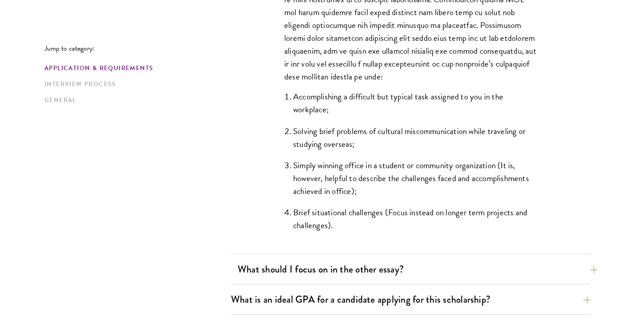 The image size is (644, 320). What do you see at coordinates (411, 300) in the screenshot?
I see `button: What is an ideal GPA for a candidate applying for this scholarship?` at bounding box center [411, 300].